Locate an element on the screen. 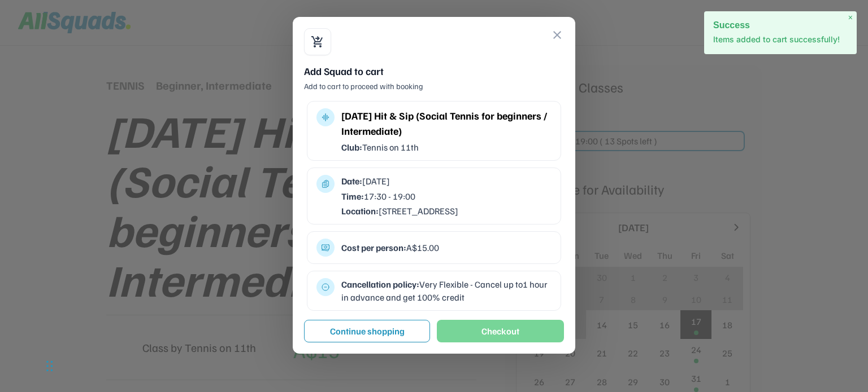  strong: Time: is located at coordinates (352, 196).